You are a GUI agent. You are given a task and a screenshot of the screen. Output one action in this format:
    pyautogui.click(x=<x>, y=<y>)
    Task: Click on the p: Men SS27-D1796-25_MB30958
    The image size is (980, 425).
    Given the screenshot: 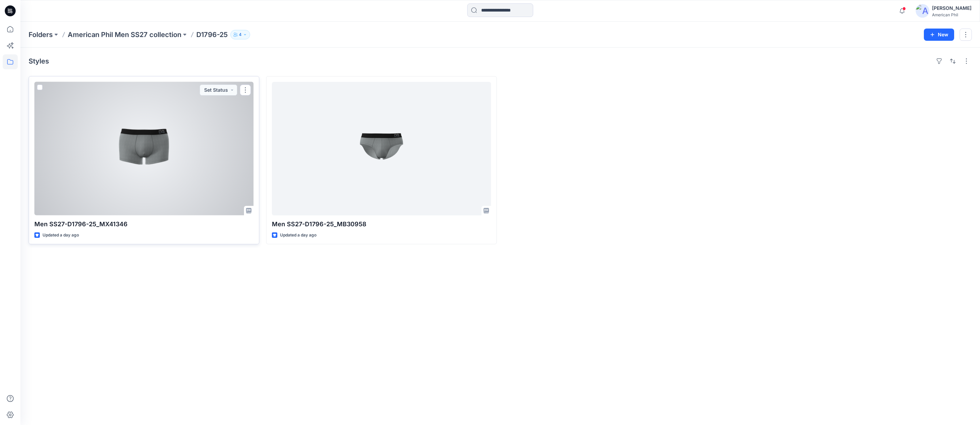 What is the action you would take?
    pyautogui.click(x=381, y=224)
    